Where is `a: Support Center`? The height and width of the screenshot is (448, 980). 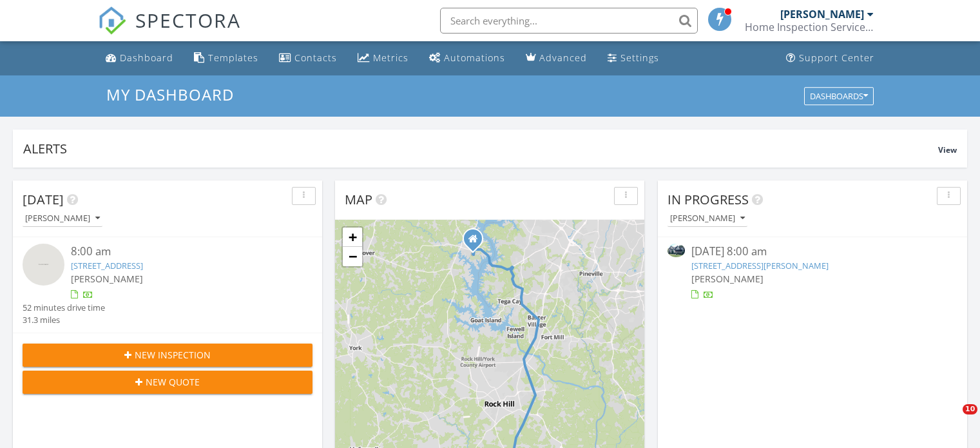 a: Support Center is located at coordinates (829, 58).